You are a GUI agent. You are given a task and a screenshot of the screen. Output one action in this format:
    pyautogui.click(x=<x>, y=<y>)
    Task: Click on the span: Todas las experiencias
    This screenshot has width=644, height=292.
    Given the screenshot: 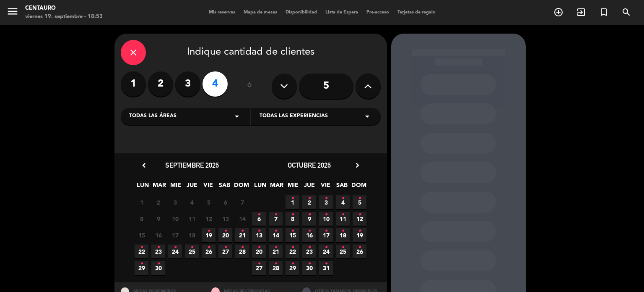 What is the action you would take?
    pyautogui.click(x=293, y=116)
    